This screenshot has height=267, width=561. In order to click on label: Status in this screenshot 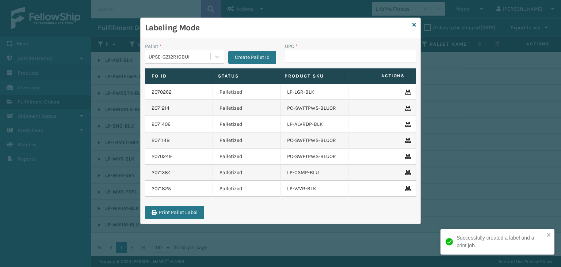, I will do `click(244, 76)`.